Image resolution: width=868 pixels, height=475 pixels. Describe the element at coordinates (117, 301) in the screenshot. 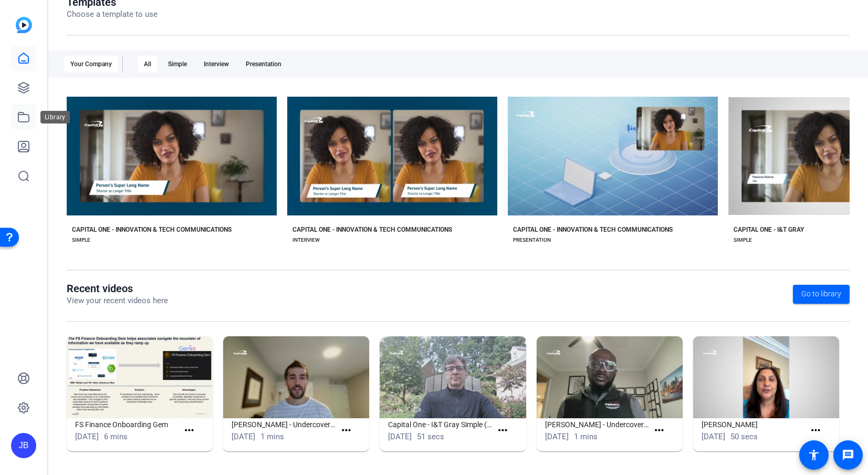

I see `p: View your recent videos here` at that location.